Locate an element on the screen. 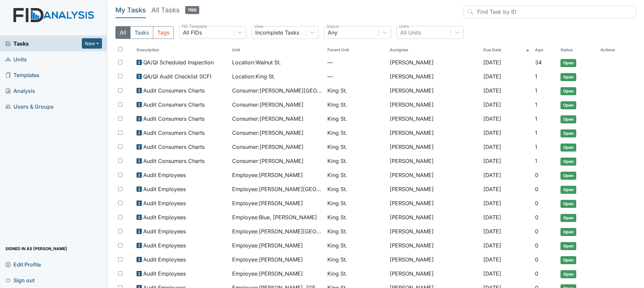 The image size is (644, 288). button: Tasks is located at coordinates (142, 33).